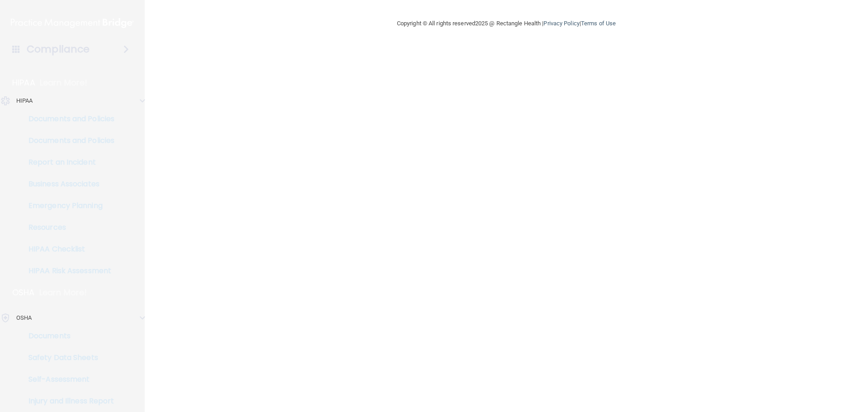 This screenshot has width=868, height=412. Describe the element at coordinates (68, 162) in the screenshot. I see `p: Report an Incident` at that location.